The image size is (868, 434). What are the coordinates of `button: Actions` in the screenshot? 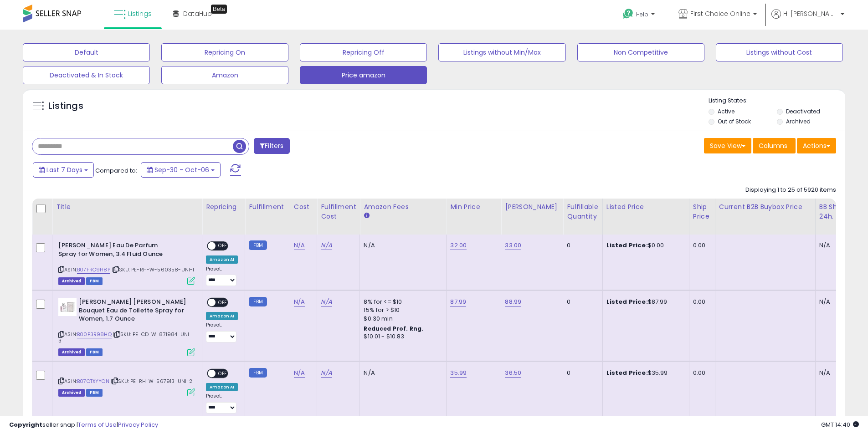 It's located at (816, 146).